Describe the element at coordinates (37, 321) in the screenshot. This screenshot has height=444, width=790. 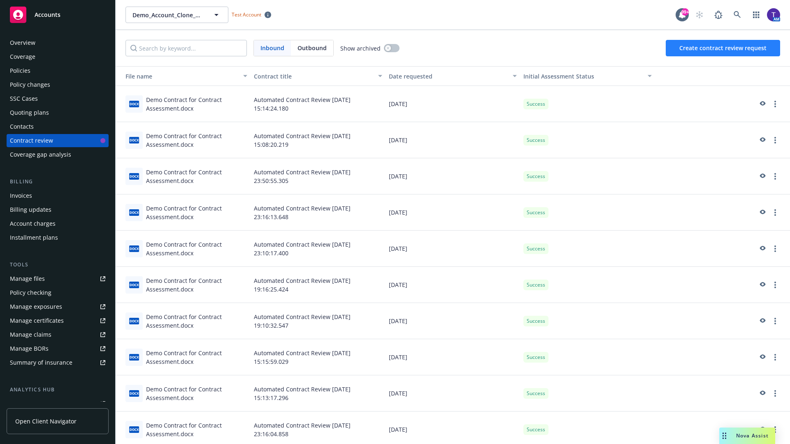
I see `div: Manage certificates` at that location.